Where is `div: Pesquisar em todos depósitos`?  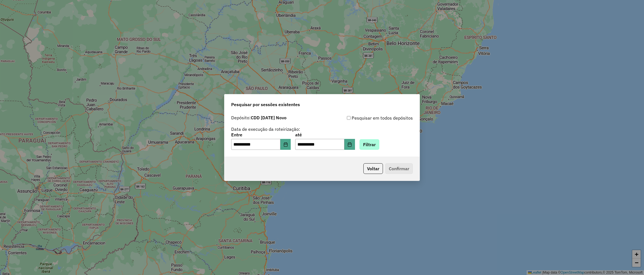 div: Pesquisar em todos depósitos is located at coordinates (367, 117).